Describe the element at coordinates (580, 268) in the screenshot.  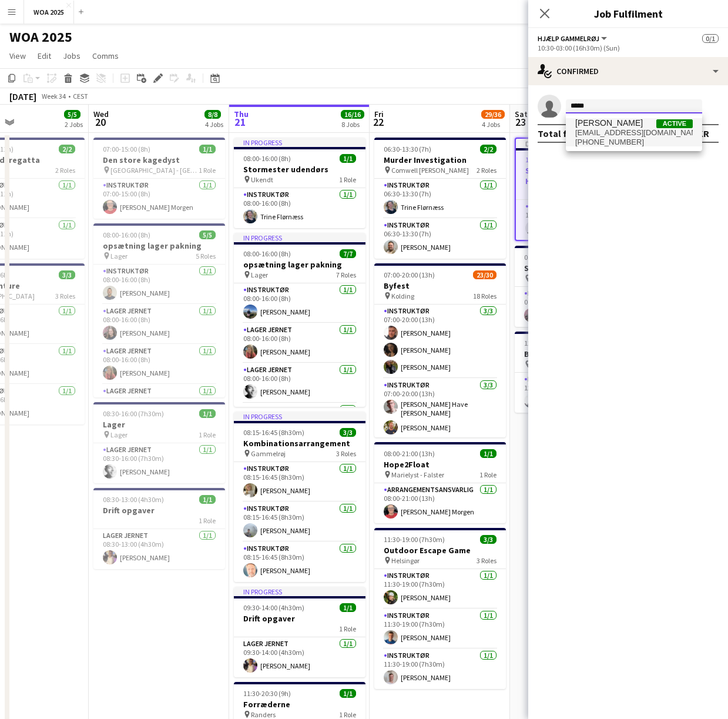
I see `h3: Stormester Udendørs` at that location.